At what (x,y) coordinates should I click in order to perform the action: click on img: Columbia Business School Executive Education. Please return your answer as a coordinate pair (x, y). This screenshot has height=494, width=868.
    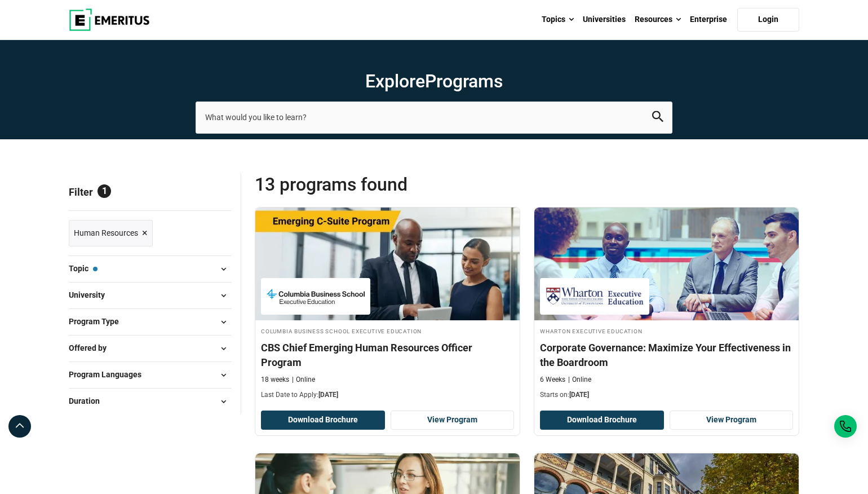
    Looking at the image, I should click on (316, 296).